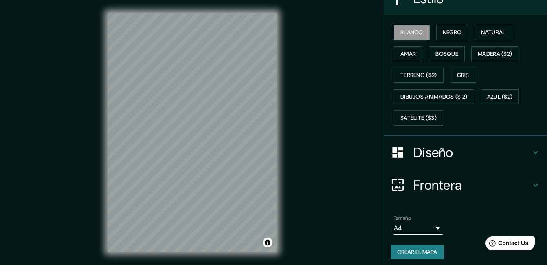 Image resolution: width=547 pixels, height=265 pixels. Describe the element at coordinates (463, 75) in the screenshot. I see `button: Gris` at that location.